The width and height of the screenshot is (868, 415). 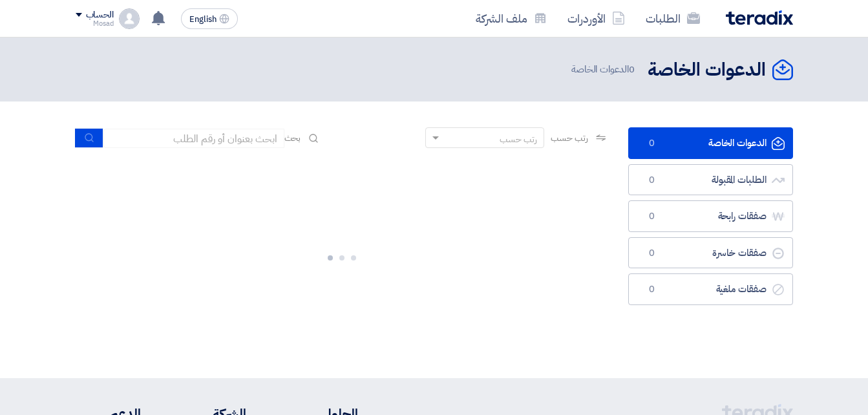 I want to click on button: English, so click(x=210, y=19).